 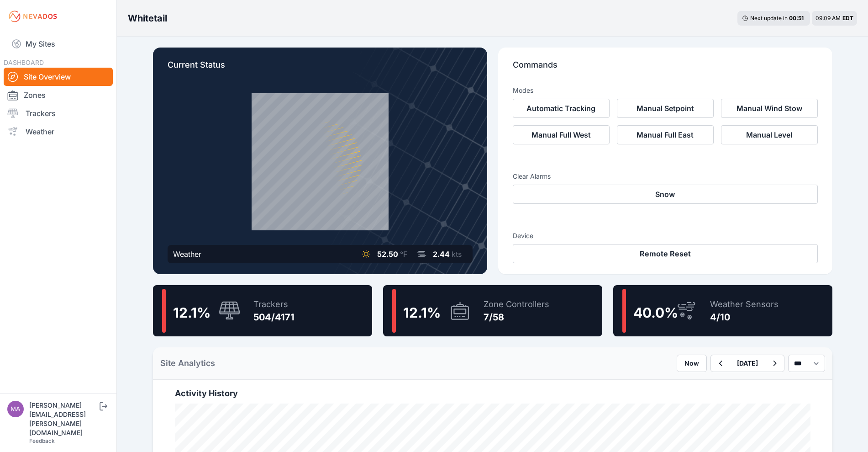 I want to click on img: Nevados, so click(x=32, y=16).